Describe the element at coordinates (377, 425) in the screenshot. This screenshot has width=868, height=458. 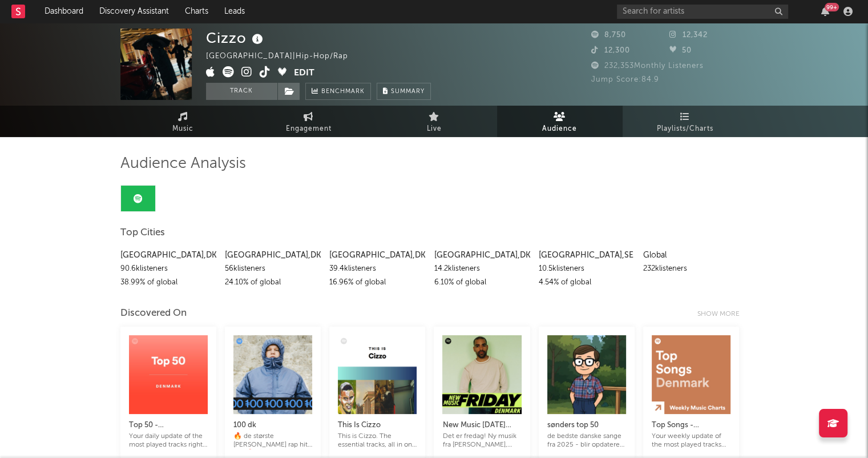
I see `div: This Is Cizzo` at that location.